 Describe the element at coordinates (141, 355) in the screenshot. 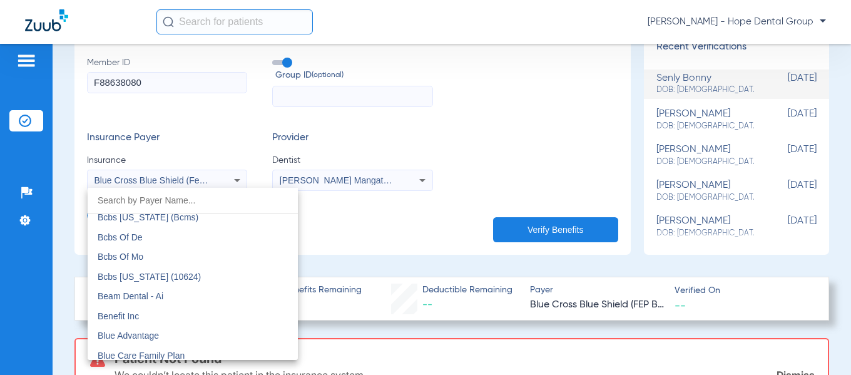

I see `span: Blue Care Family Plan` at that location.